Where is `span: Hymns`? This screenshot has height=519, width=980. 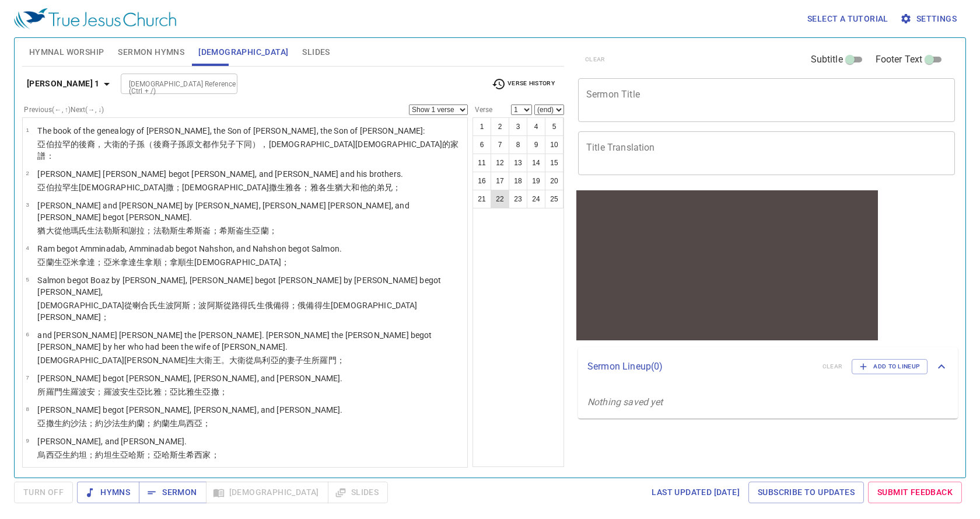 span: Hymns is located at coordinates (108, 492).